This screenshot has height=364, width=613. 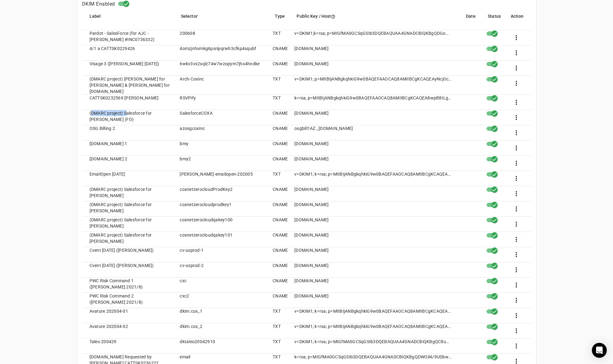 What do you see at coordinates (221, 68) in the screenshot?
I see `mat-cell: 6wkv3vx2sqlz74w7wzopym7jho4hndke` at bounding box center [221, 68].